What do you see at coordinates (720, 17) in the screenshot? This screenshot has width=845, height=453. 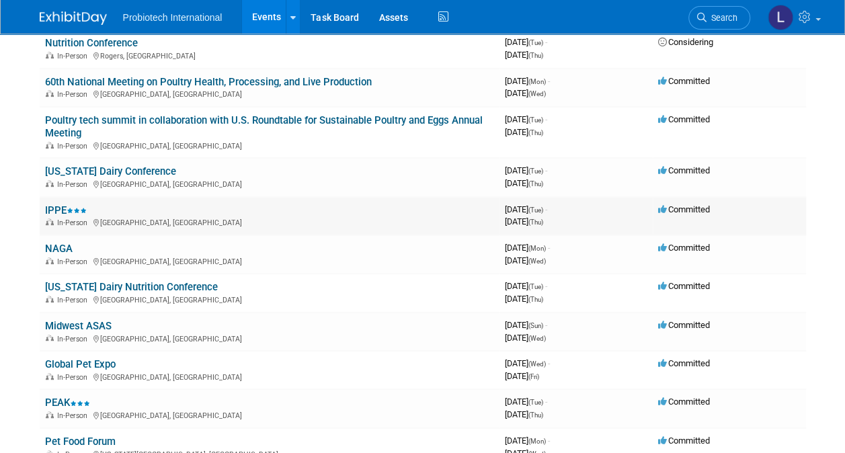 I see `a: Search` at bounding box center [720, 17].